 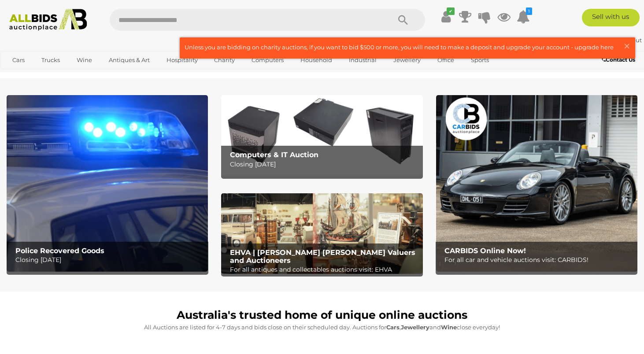 I want to click on a: Trucks, so click(x=51, y=60).